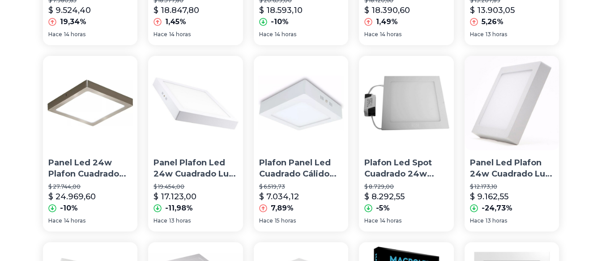  Describe the element at coordinates (301, 169) in the screenshot. I see `p: Plafon Panel Led Cuadrado Cálido Frío 24w 2000lm Full` at that location.